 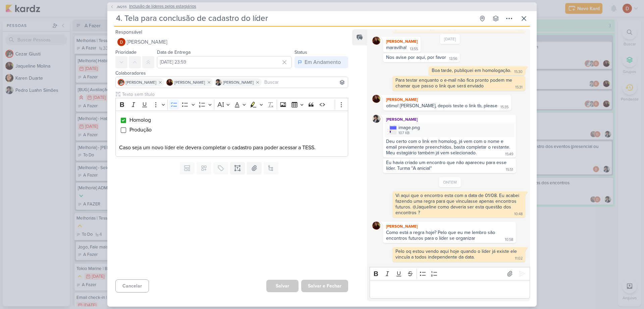 I want to click on label: Responsável, so click(x=129, y=32).